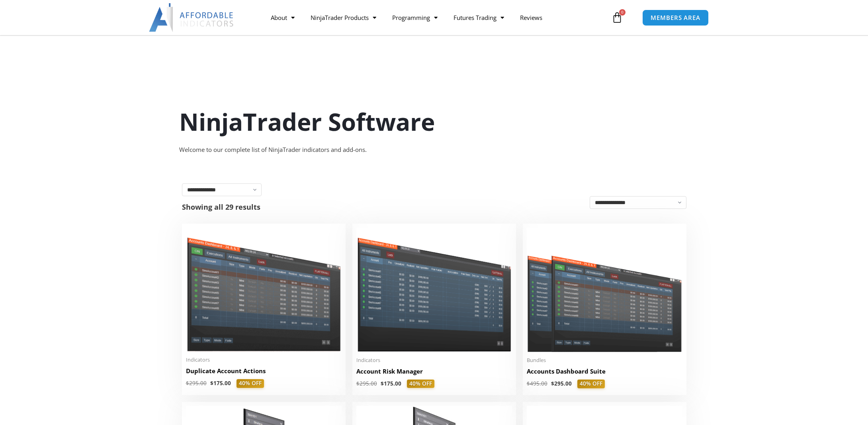 The height and width of the screenshot is (425, 868). I want to click on img: Accounts Dashboard Suite, so click(605, 290).